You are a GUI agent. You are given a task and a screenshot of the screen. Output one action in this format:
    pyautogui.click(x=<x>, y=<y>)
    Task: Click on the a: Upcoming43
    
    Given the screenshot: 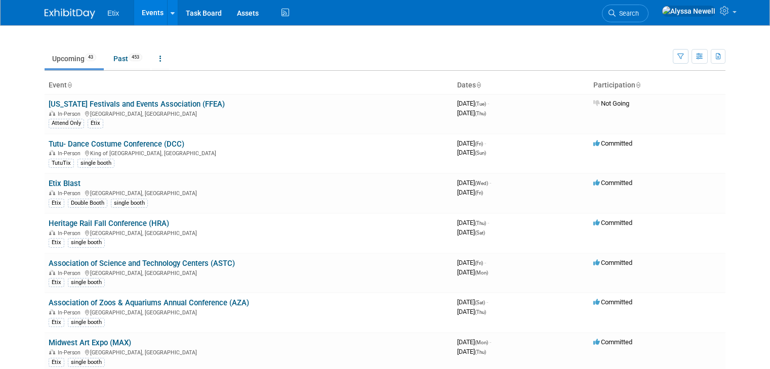 What is the action you would take?
    pyautogui.click(x=74, y=59)
    